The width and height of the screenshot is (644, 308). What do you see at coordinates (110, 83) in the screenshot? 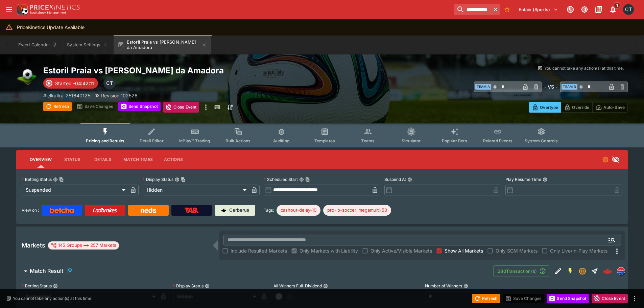
I see `div: Cameron Tarver` at bounding box center [110, 83].